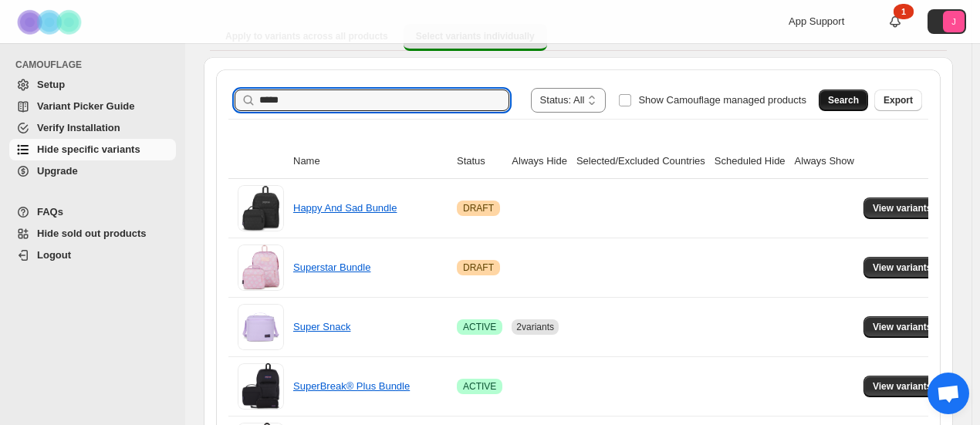 This screenshot has height=425, width=980. Describe the element at coordinates (345, 208) in the screenshot. I see `a: Happy And Sad Bundle` at that location.